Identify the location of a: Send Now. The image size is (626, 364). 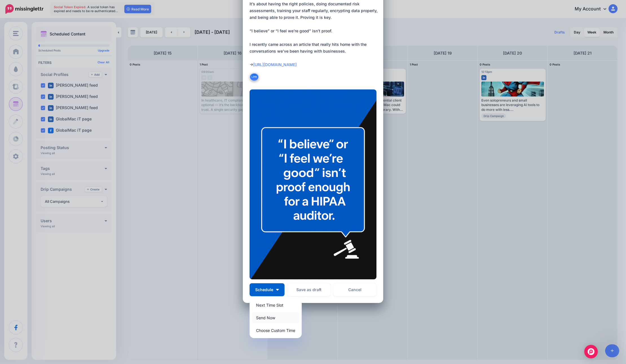
(276, 318).